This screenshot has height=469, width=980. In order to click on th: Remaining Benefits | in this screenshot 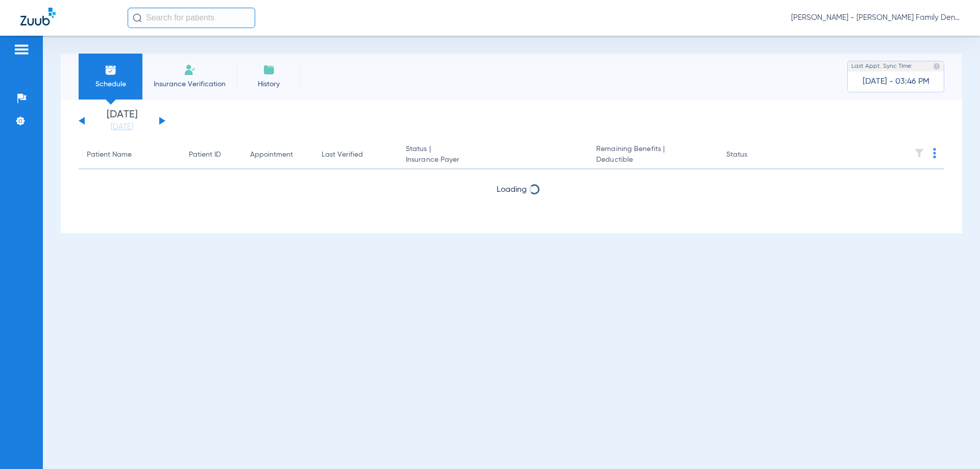, I will do `click(652, 155)`.